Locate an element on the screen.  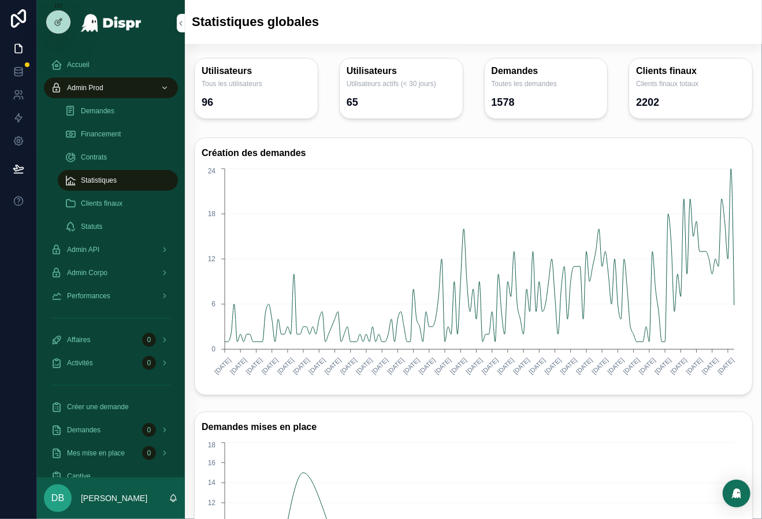
a: Demandes is located at coordinates (118, 111).